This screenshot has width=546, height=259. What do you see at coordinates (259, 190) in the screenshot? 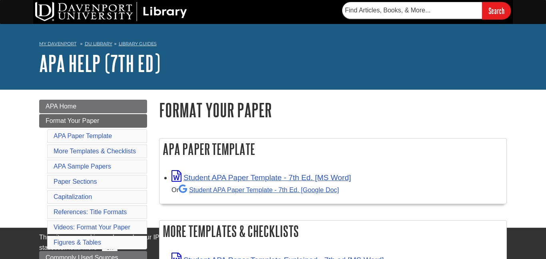
I see `a: Student APA Paper Template - 7th Ed. [Google Doc]` at bounding box center [259, 190].